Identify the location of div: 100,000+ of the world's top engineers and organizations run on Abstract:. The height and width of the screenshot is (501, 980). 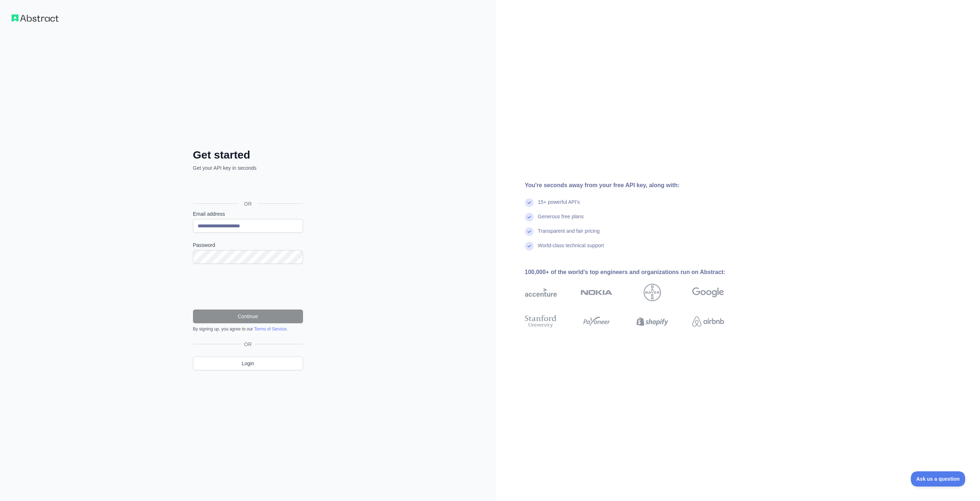
(636, 272).